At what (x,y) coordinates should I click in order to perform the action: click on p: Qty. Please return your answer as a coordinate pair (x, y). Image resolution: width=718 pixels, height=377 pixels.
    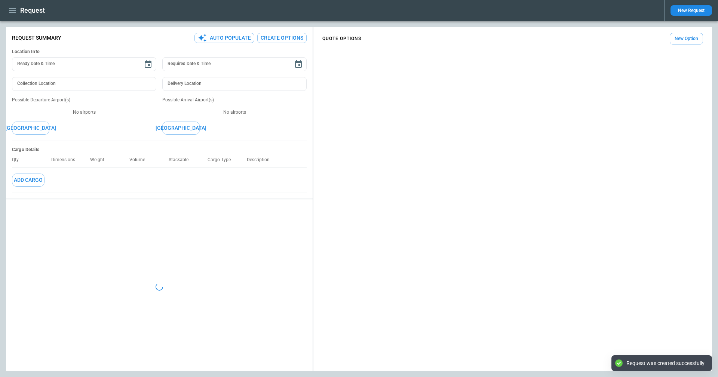
    Looking at the image, I should click on (18, 160).